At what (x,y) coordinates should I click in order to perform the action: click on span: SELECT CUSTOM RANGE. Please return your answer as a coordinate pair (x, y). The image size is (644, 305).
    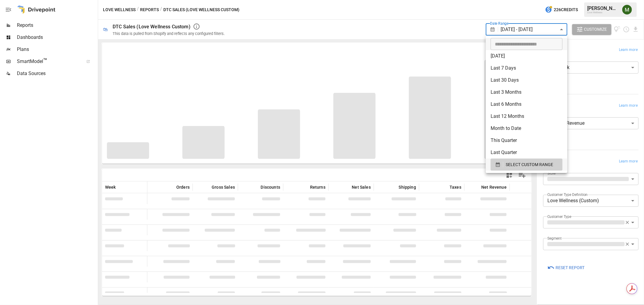
    Looking at the image, I should click on (529, 165).